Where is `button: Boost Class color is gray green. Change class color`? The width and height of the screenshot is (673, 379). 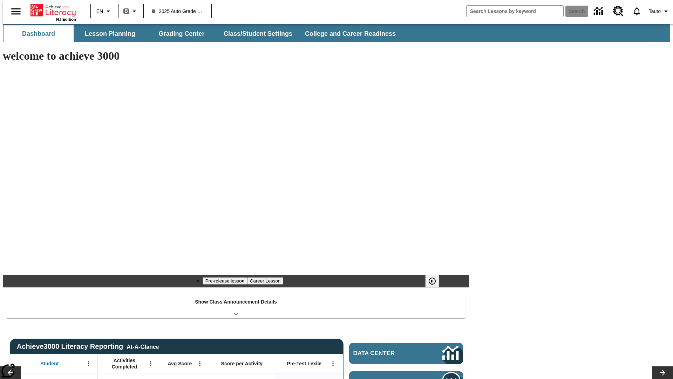 button: Boost Class color is gray green. Change class color is located at coordinates (131, 11).